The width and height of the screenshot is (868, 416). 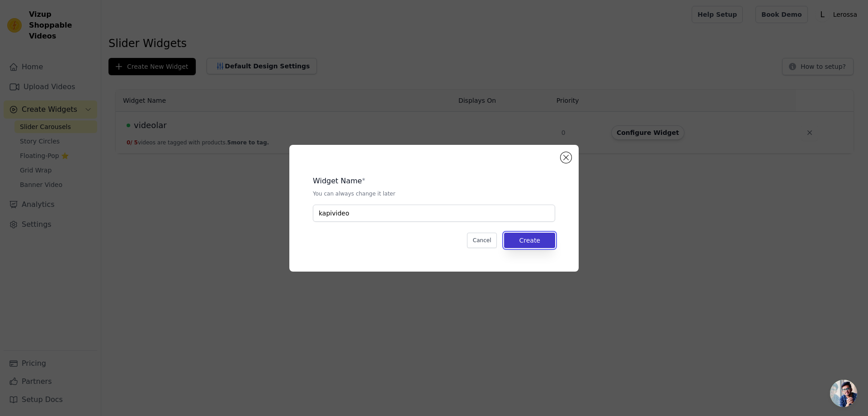 What do you see at coordinates (843, 393) in the screenshot?
I see `a: Açık sohbet` at bounding box center [843, 393].